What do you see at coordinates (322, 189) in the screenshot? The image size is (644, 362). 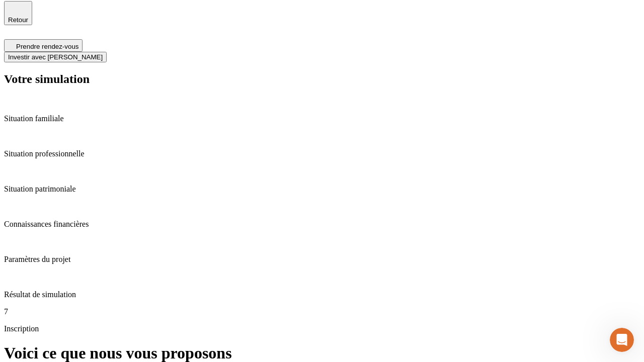 I see `p: Situation patrimoniale` at bounding box center [322, 189].